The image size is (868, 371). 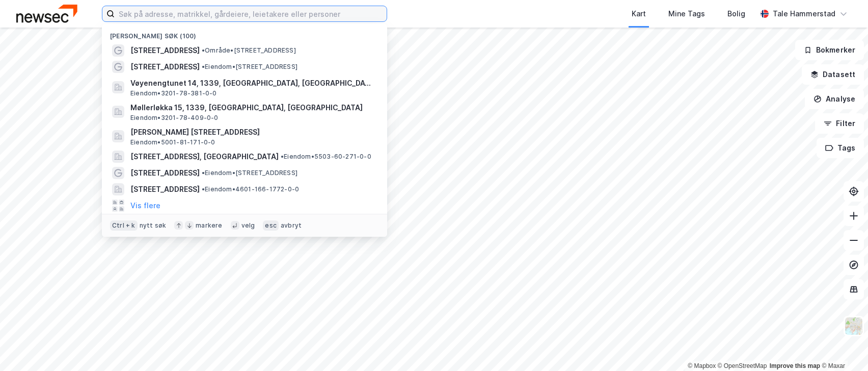 I want to click on button: Datasett, so click(x=833, y=74).